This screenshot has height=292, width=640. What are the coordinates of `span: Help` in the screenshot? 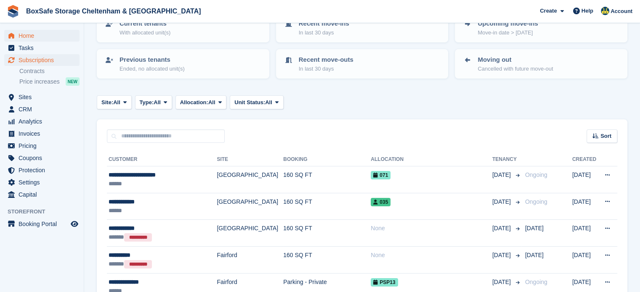 It's located at (587, 11).